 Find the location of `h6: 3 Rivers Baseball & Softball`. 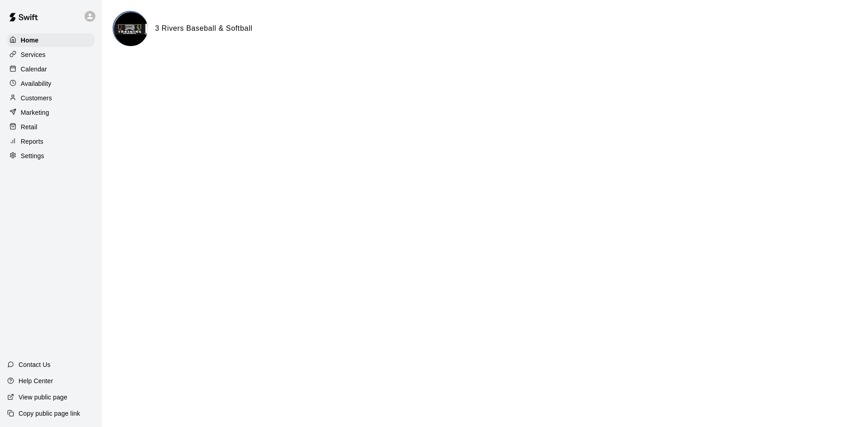

h6: 3 Rivers Baseball & Softball is located at coordinates (203, 28).